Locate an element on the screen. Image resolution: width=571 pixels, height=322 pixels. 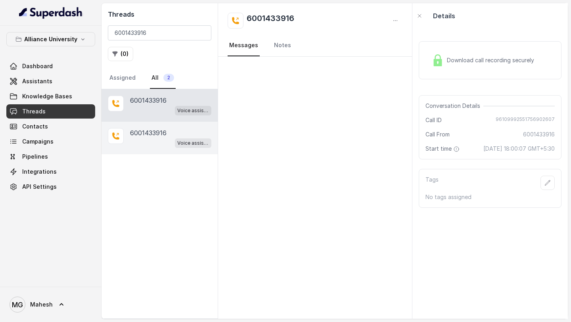
span: Contacts is located at coordinates (35, 126).